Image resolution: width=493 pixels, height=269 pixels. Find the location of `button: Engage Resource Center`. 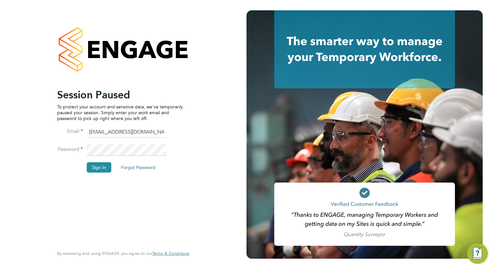

button: Engage Resource Center is located at coordinates (477, 253).